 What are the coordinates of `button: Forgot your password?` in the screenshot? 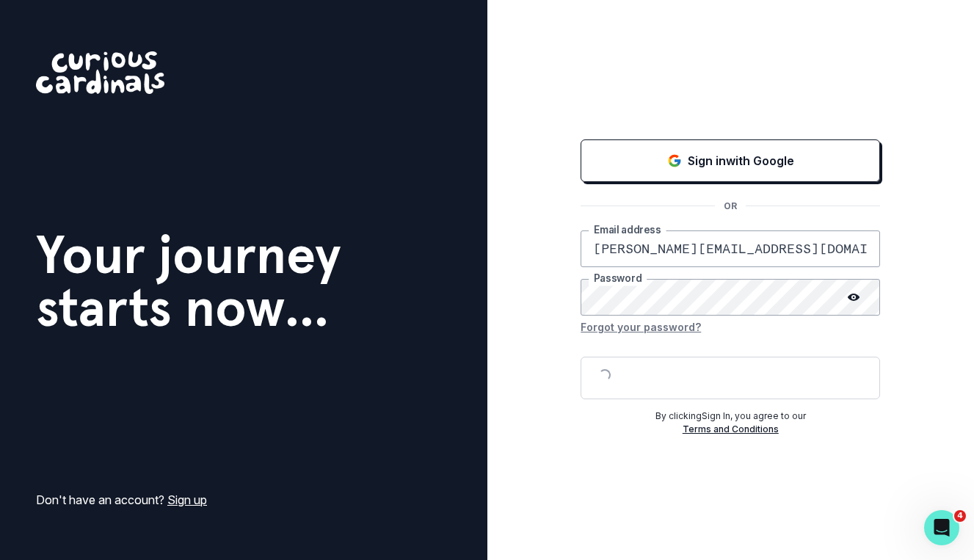 It's located at (641, 328).